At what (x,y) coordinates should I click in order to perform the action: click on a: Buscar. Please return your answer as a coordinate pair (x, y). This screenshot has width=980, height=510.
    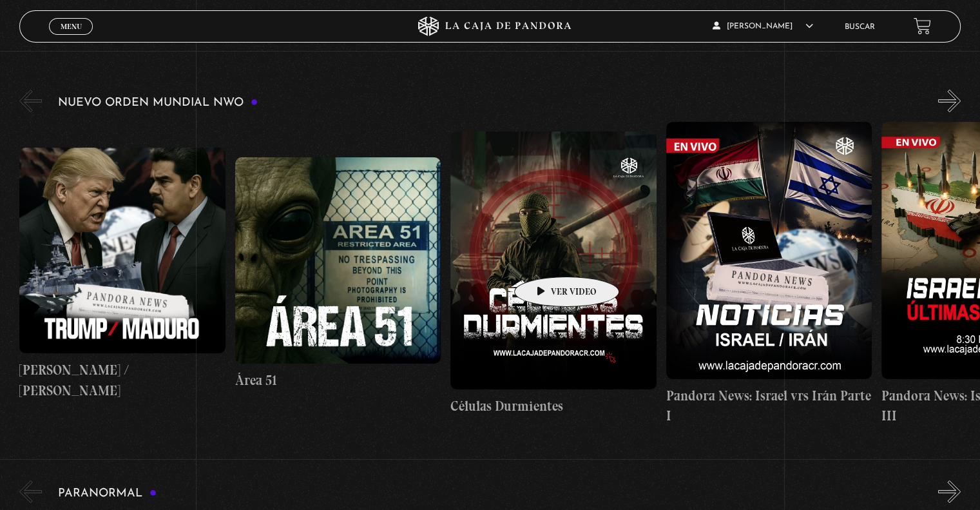
    Looking at the image, I should click on (859, 27).